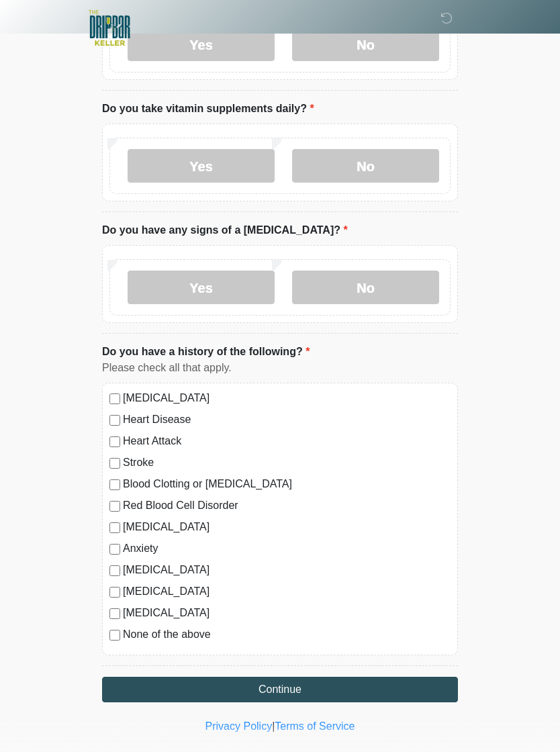  What do you see at coordinates (280, 368) in the screenshot?
I see `div: Please check all that apply.` at bounding box center [280, 368].